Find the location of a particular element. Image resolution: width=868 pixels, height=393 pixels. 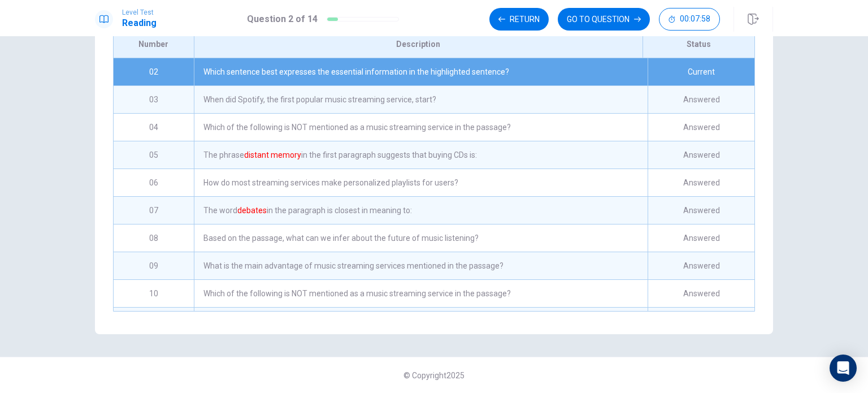

font: debates is located at coordinates (252, 210).